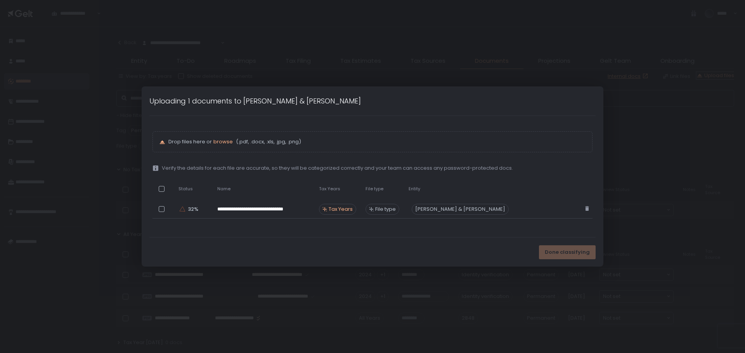 This screenshot has width=745, height=353. I want to click on span: Entity, so click(414, 189).